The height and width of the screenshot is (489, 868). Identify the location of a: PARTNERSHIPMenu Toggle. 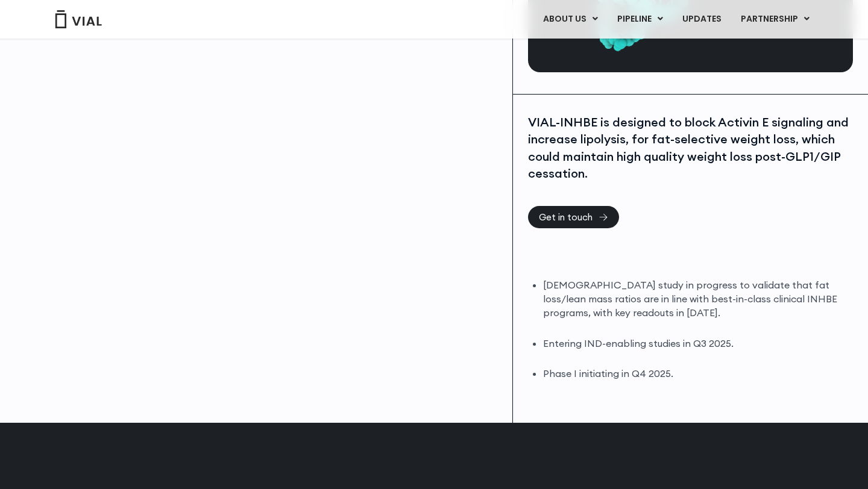
(775, 20).